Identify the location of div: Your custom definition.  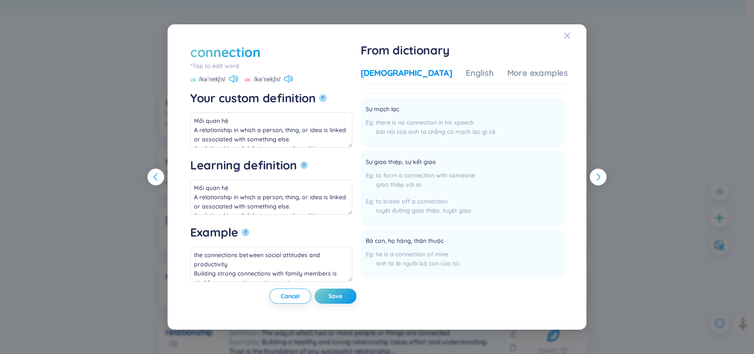
(253, 98).